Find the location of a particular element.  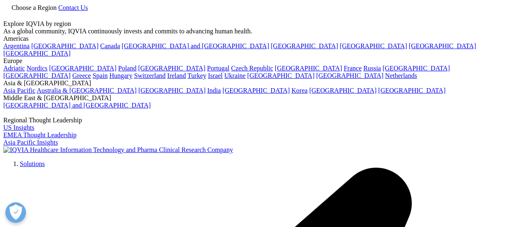

div: Americas is located at coordinates (261, 39).